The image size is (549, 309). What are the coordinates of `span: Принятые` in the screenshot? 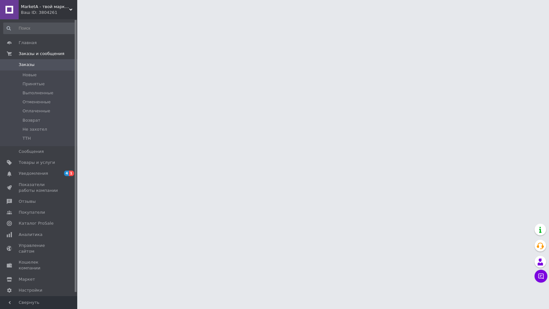 It's located at (33, 84).